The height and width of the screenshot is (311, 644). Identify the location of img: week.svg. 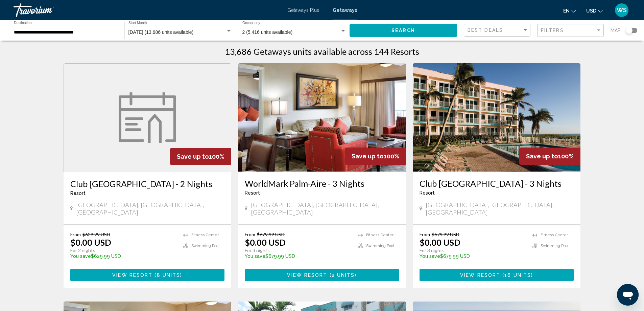
(147, 118).